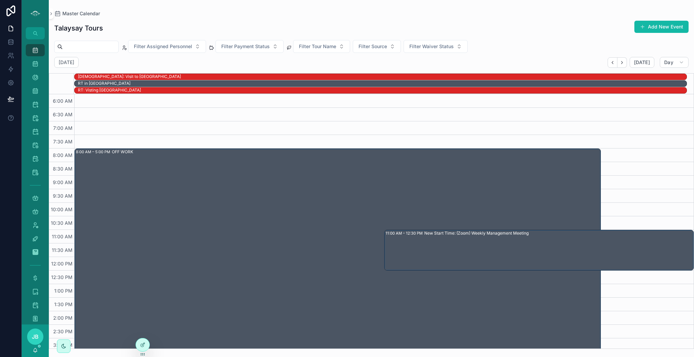 The width and height of the screenshot is (694, 357). What do you see at coordinates (245, 46) in the screenshot?
I see `span: Filter Payment Status` at bounding box center [245, 46].